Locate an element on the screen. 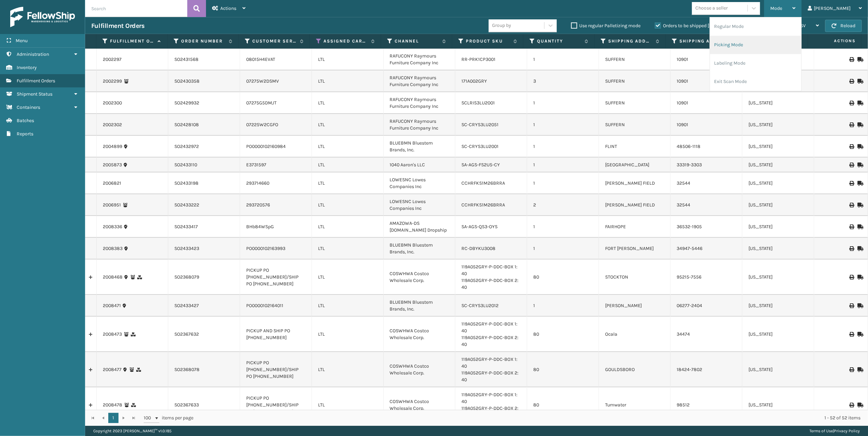  label: Product SKU is located at coordinates (488, 41).